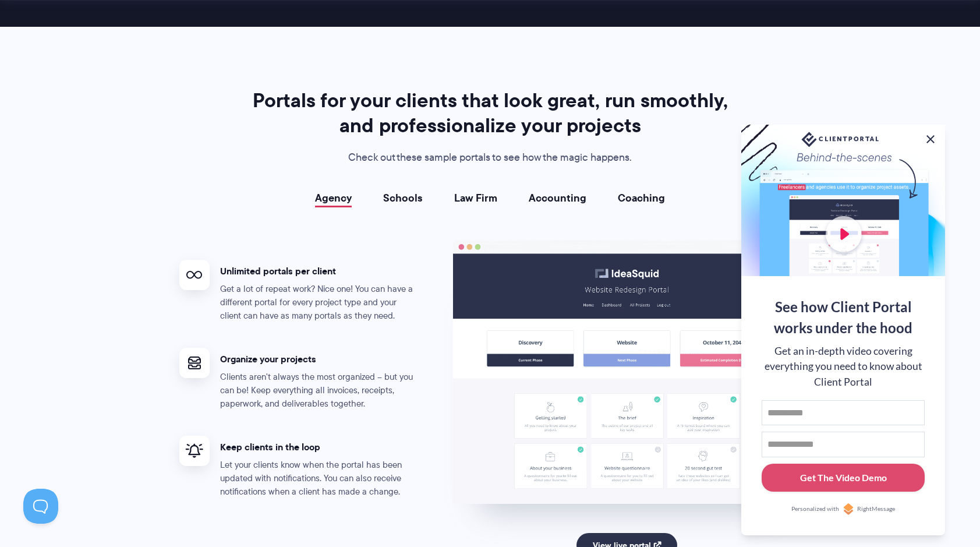  I want to click on span: RightMessage, so click(876, 509).